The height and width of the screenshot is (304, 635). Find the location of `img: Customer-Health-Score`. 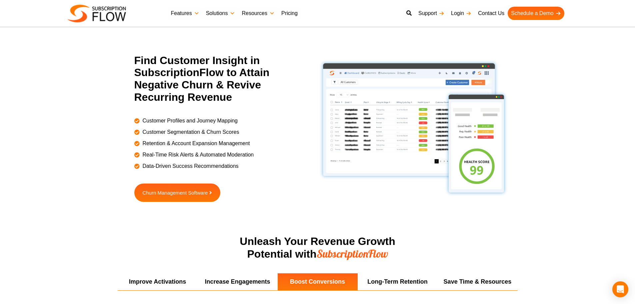

img: Customer-Health-Score is located at coordinates (414, 128).